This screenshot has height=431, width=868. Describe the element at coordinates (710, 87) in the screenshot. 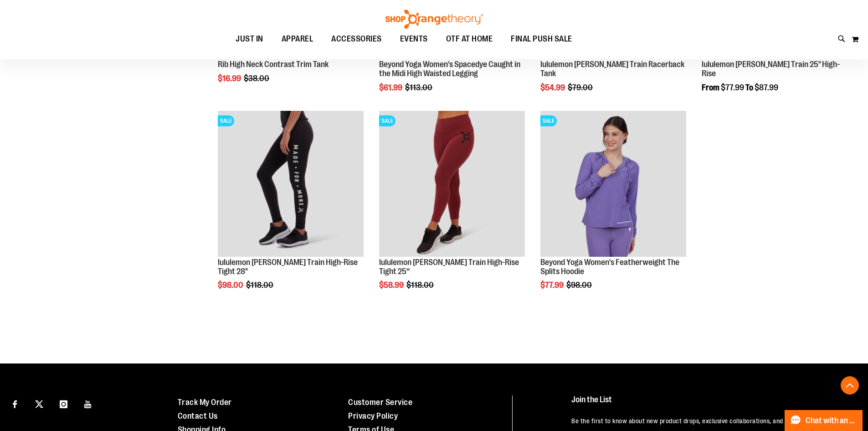

I see `span: From` at that location.